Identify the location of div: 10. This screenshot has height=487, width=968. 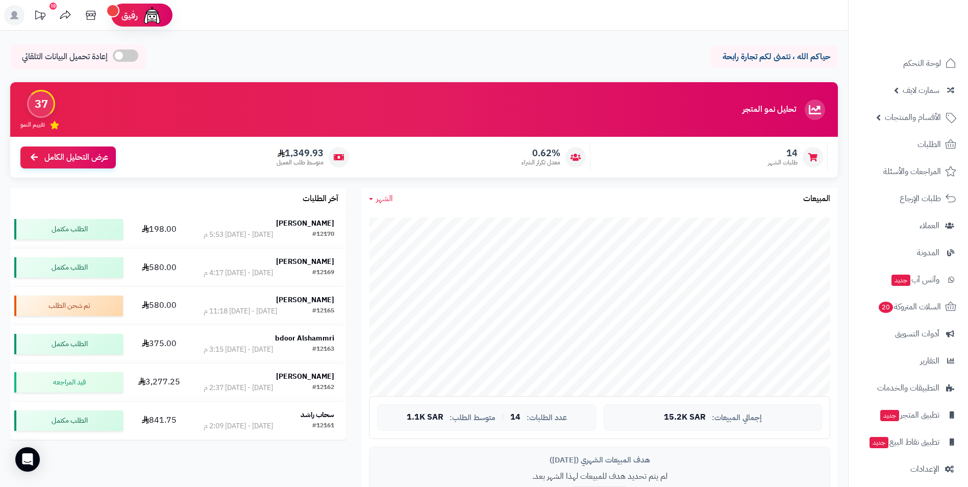
(53, 6).